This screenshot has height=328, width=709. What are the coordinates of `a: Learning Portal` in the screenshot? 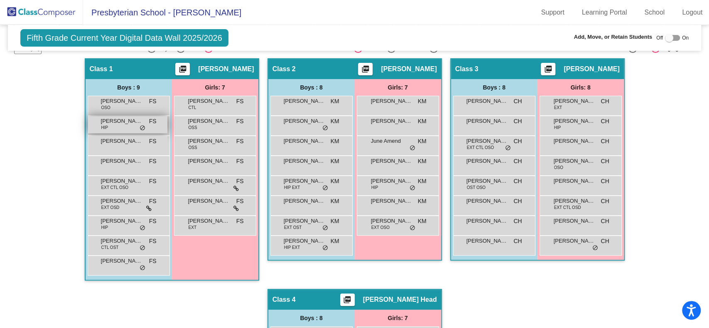 It's located at (605, 12).